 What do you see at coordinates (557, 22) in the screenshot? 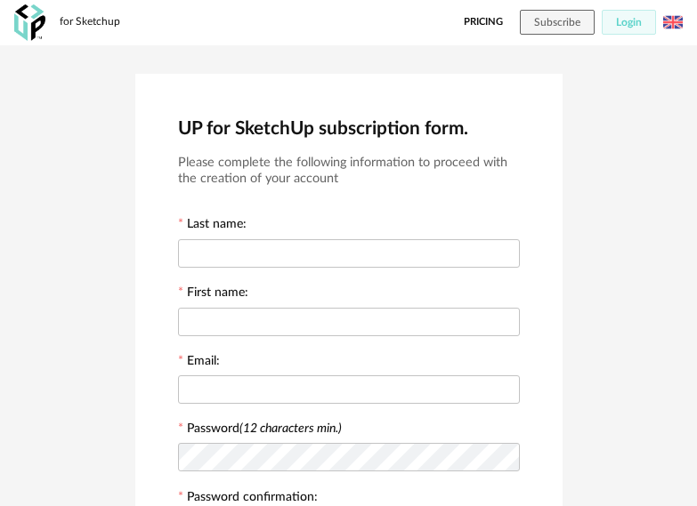
I see `button: Subscribe` at bounding box center [557, 22].